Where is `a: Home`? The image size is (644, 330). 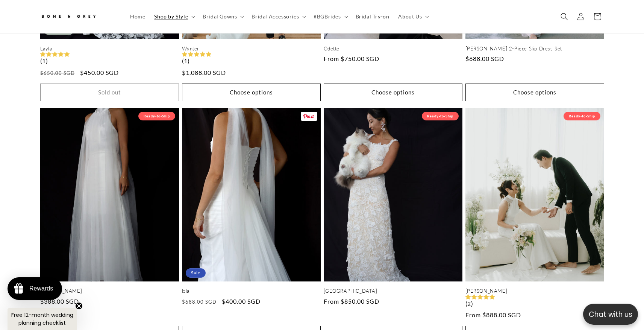 a: Home is located at coordinates (138, 16).